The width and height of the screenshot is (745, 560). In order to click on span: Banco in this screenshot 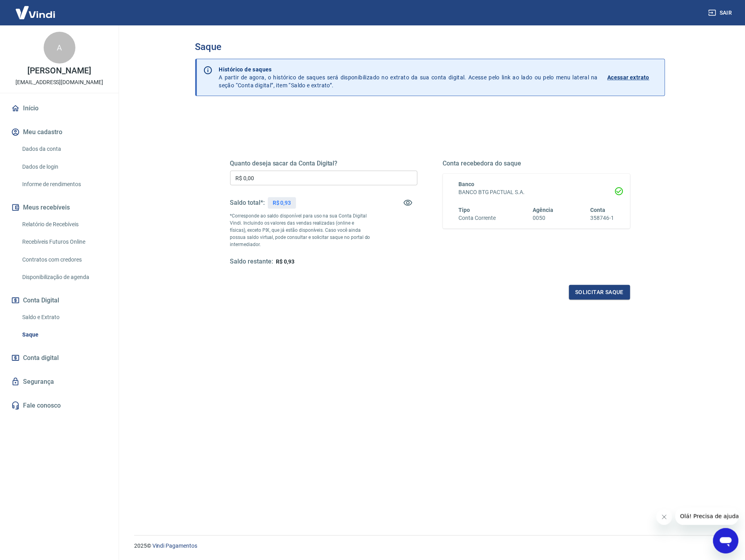, I will do `click(467, 184)`.